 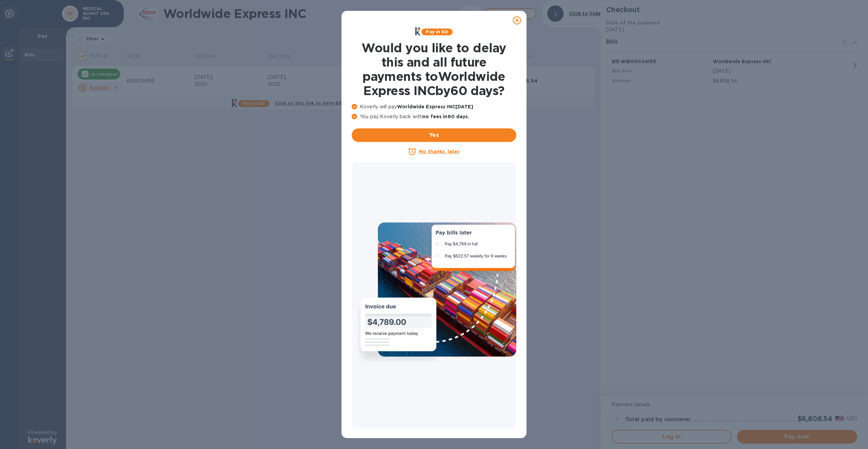 I want to click on p: Koverly will pay, so click(x=434, y=106).